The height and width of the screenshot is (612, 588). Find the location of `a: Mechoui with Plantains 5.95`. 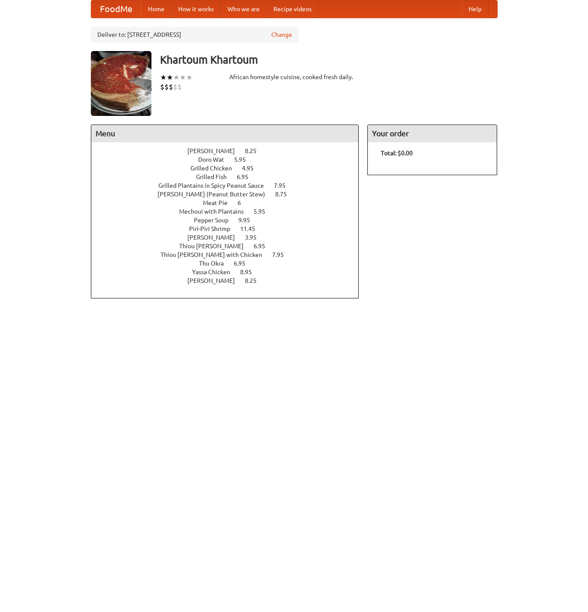

a: Mechoui with Plantains 5.95 is located at coordinates (230, 212).